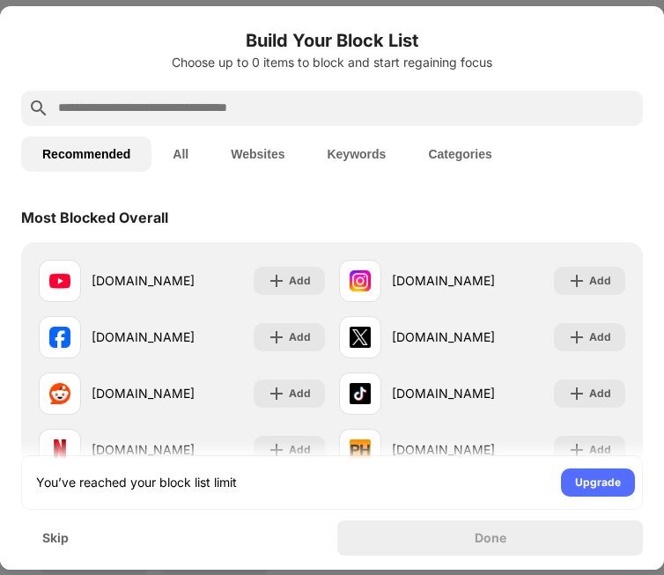  Describe the element at coordinates (86, 154) in the screenshot. I see `button: Recommended` at that location.